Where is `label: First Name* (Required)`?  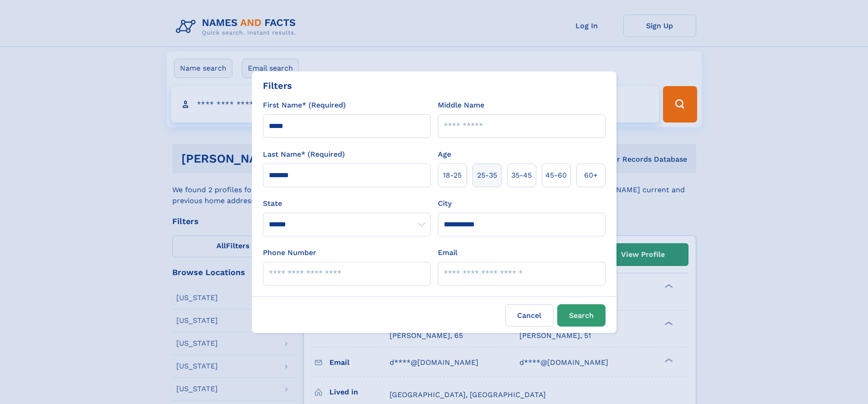
label: First Name* (Required) is located at coordinates (304, 105).